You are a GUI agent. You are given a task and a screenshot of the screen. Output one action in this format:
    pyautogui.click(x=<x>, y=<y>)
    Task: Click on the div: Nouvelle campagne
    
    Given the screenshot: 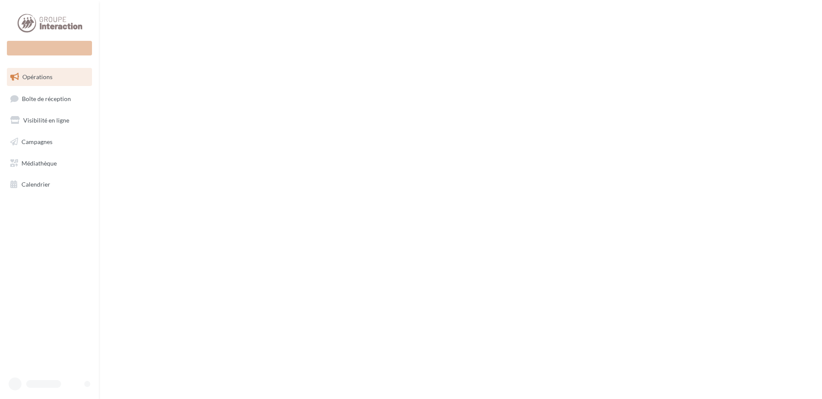 What is the action you would take?
    pyautogui.click(x=49, y=48)
    